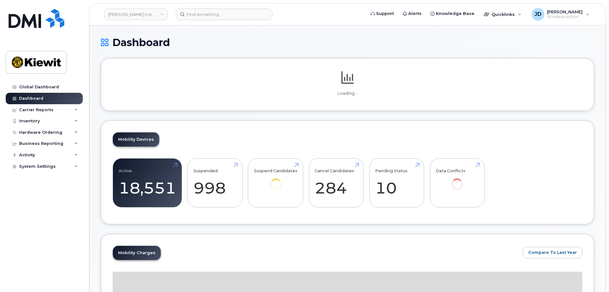 The width and height of the screenshot is (609, 292). I want to click on a: Data Conflicts, so click(457, 180).